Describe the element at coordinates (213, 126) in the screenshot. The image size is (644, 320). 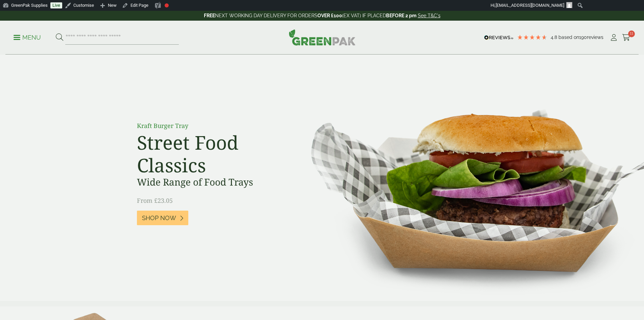
I see `p: Kraft Burger Tray` at that location.